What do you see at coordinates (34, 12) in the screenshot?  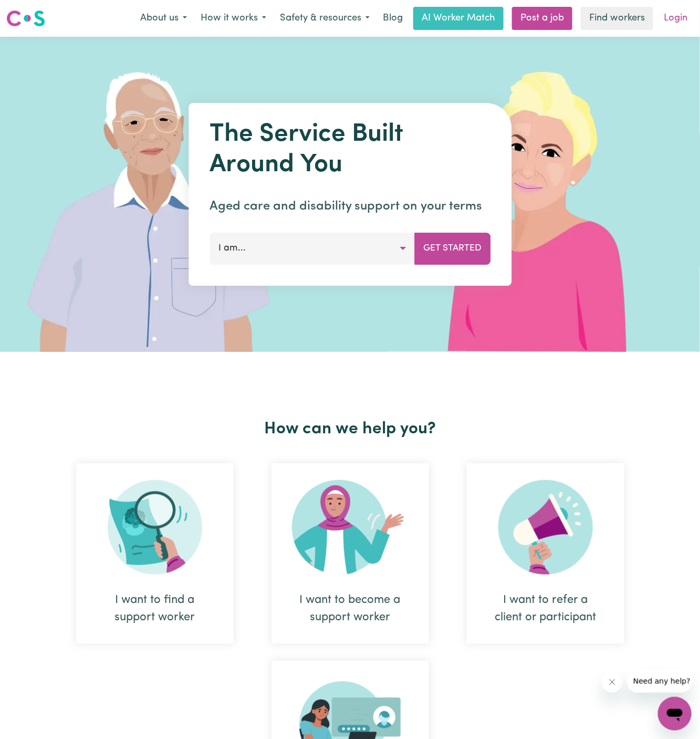 I see `span: Need any help?` at bounding box center [34, 12].